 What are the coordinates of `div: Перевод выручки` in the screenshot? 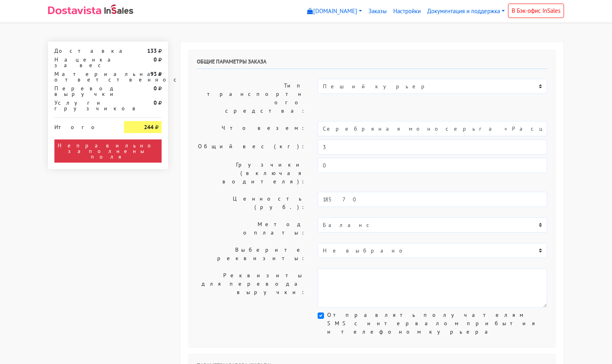 It's located at (83, 91).